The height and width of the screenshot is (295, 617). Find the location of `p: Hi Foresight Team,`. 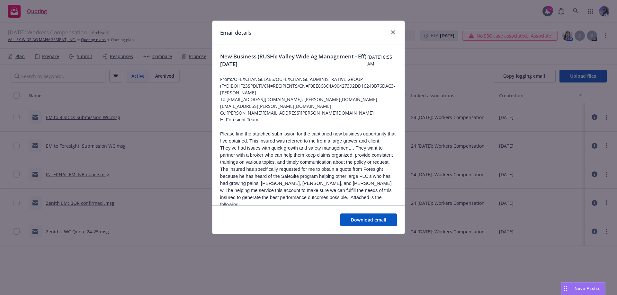

p: Hi Foresight Team, is located at coordinates (309, 120).